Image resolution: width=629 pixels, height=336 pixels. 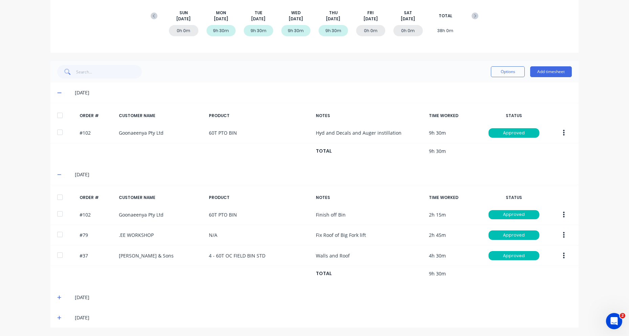 I want to click on span: TUE, so click(x=258, y=13).